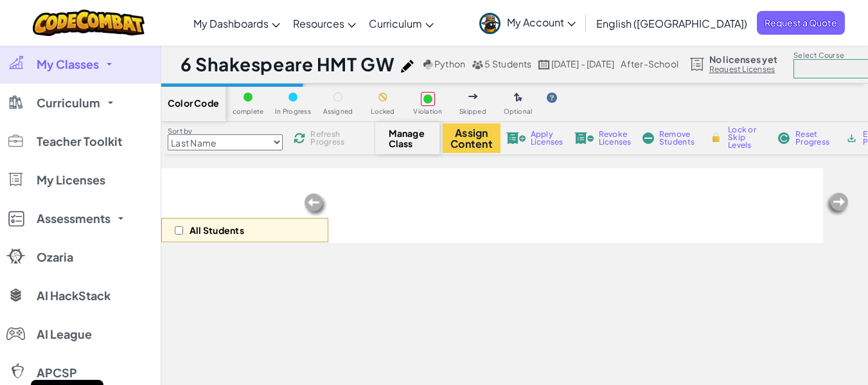 Image resolution: width=868 pixels, height=385 pixels. What do you see at coordinates (71, 180) in the screenshot?
I see `span: My Licenses` at bounding box center [71, 180].